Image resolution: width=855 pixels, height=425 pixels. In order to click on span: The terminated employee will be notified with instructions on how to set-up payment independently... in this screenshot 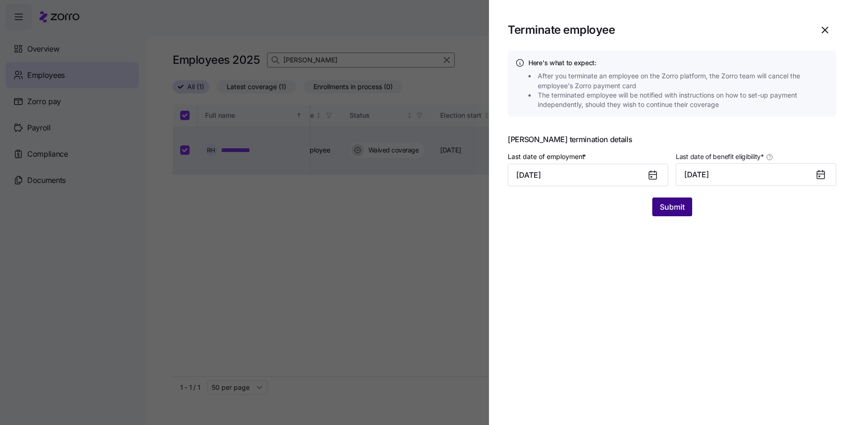, I will do `click(684, 100)`.